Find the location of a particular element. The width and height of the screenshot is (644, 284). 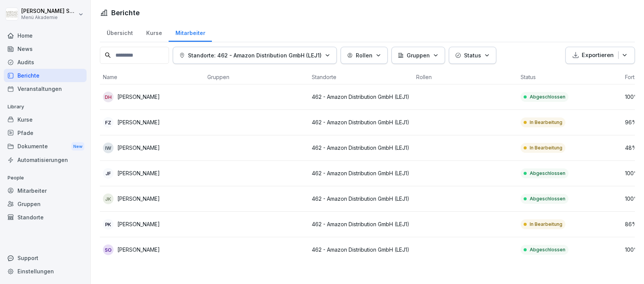

a: News is located at coordinates (45, 49).